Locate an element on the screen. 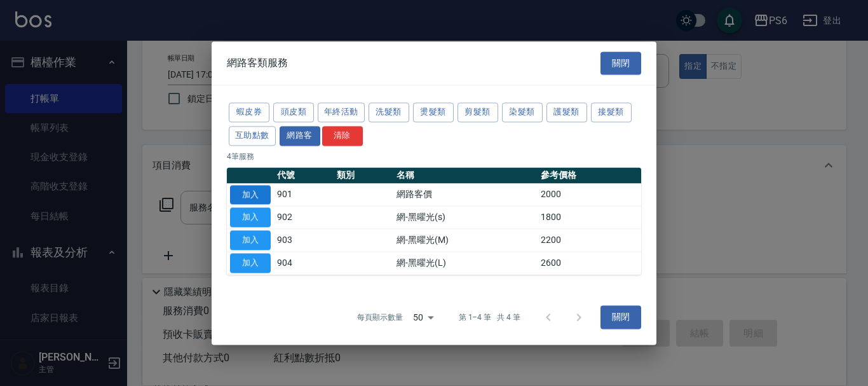 Image resolution: width=868 pixels, height=386 pixels. button: 年終活動 is located at coordinates (341, 112).